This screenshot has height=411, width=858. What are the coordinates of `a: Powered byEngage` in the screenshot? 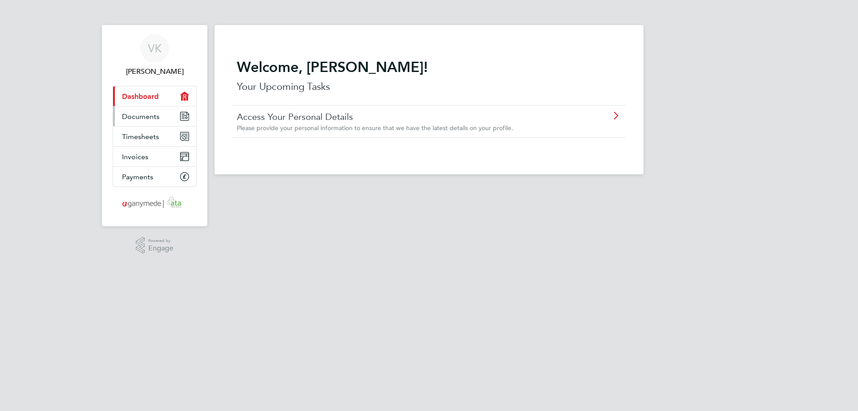 It's located at (155, 245).